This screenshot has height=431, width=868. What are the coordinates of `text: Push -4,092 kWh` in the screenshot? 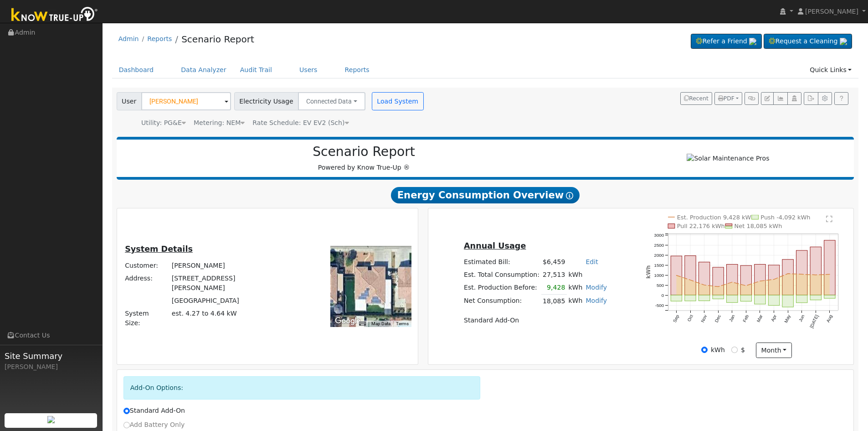 It's located at (786, 217).